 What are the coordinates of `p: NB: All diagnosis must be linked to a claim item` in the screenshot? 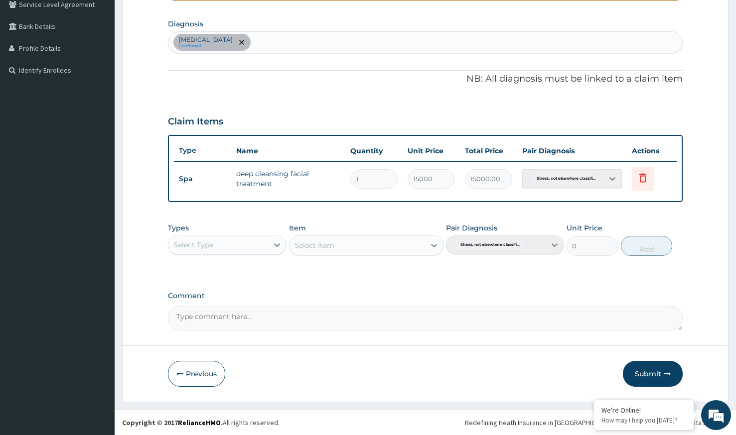 It's located at (425, 79).